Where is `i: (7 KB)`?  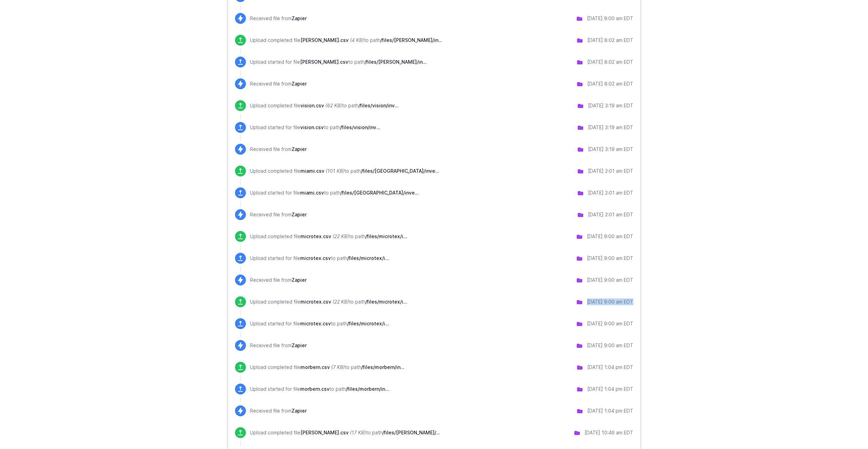 i: (7 KB) is located at coordinates (338, 367).